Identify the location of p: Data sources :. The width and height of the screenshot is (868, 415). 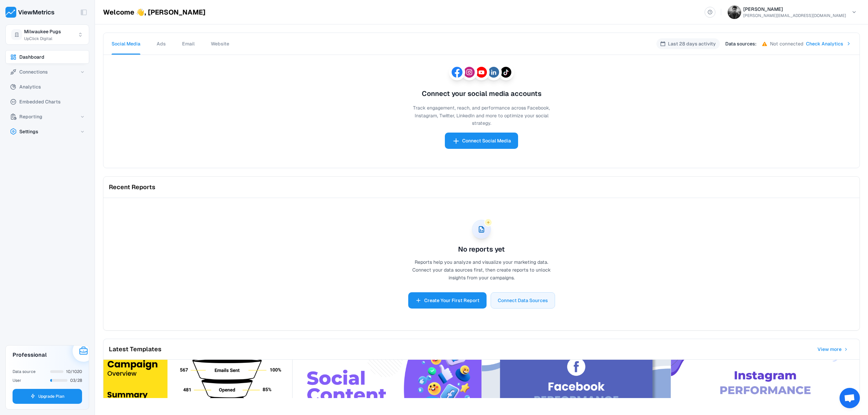
(741, 43).